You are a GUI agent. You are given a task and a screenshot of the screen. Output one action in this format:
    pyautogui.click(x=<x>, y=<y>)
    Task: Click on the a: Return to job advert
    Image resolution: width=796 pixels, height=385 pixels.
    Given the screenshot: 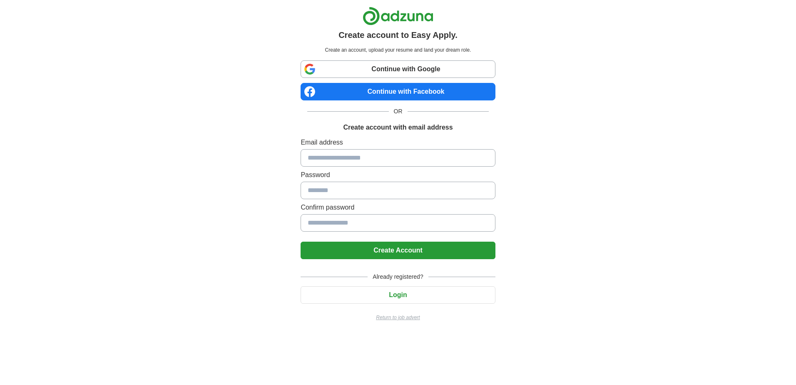 What is the action you would take?
    pyautogui.click(x=397, y=317)
    